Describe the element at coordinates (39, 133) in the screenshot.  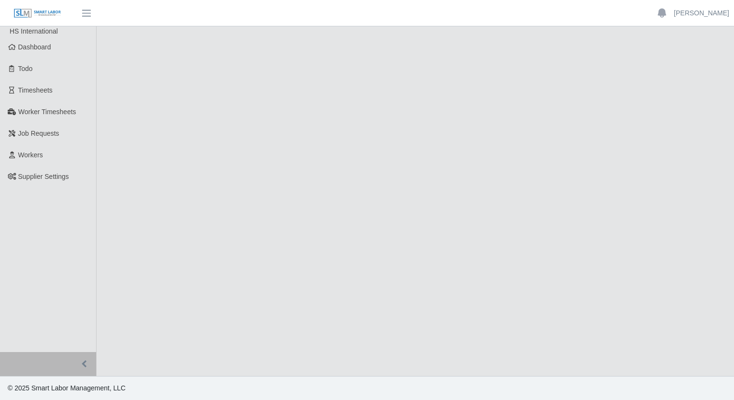
I see `span: Job Requests` at that location.